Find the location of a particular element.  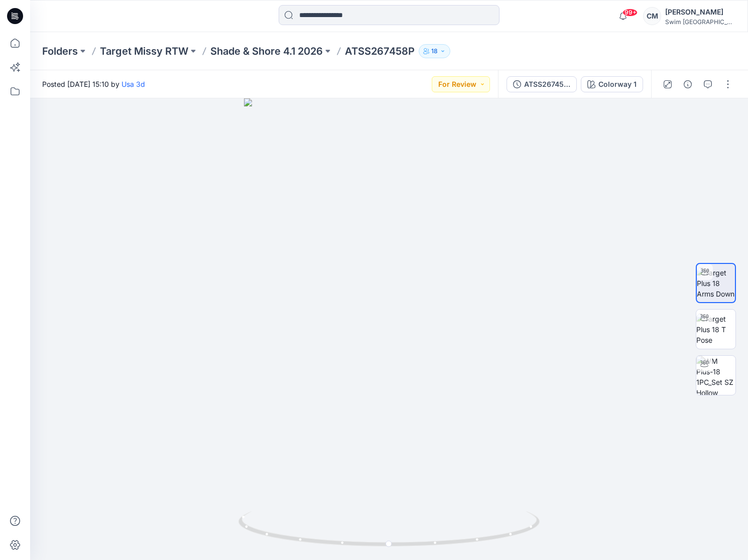

img: Target Plus 18 Arms Down is located at coordinates (716, 283).